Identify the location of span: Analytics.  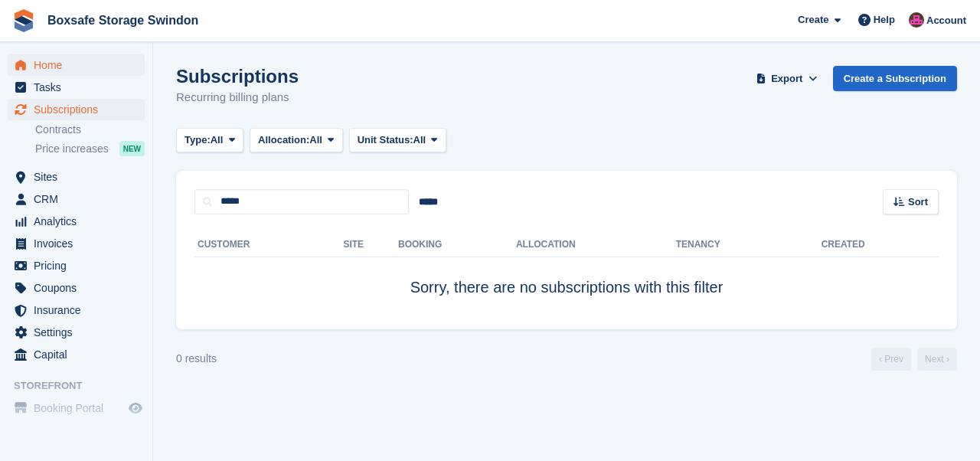
(79, 222).